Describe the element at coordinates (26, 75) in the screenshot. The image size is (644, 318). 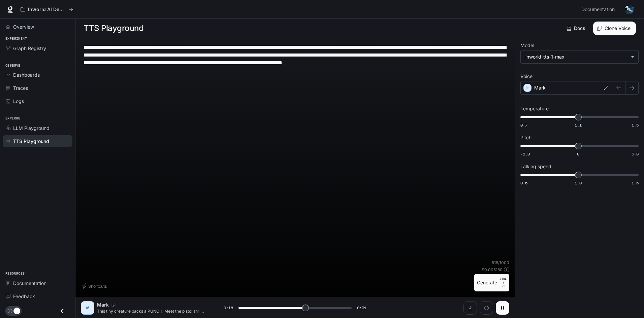
I see `span: Dashboards` at that location.